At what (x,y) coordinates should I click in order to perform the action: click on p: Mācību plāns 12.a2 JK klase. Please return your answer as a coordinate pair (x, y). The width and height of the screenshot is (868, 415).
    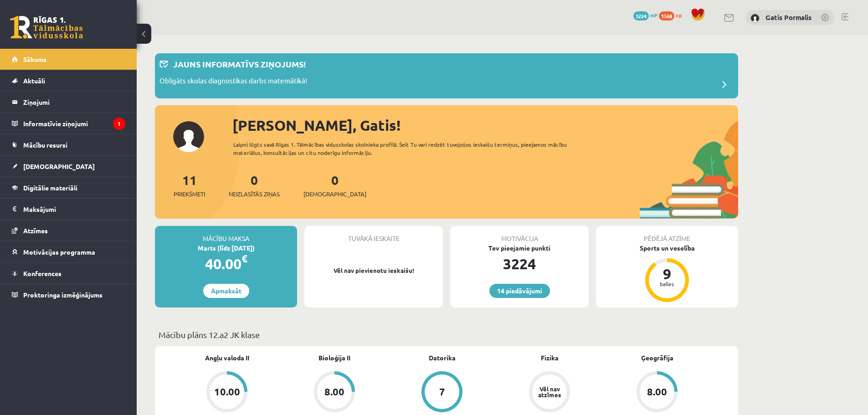
    Looking at the image, I should click on (446, 334).